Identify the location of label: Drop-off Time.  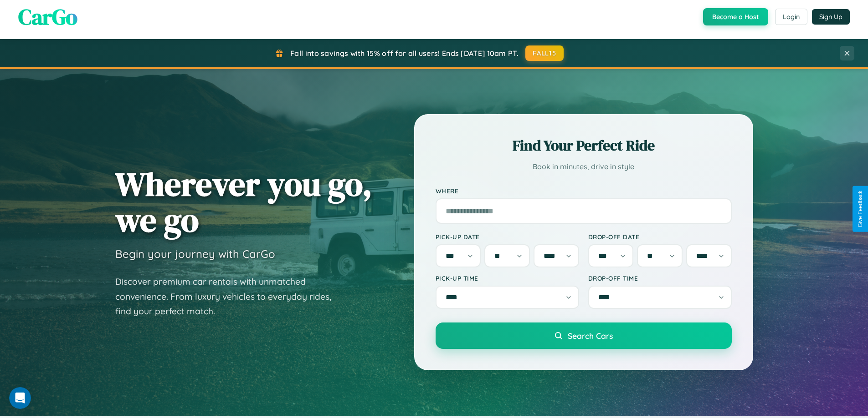
(660, 278).